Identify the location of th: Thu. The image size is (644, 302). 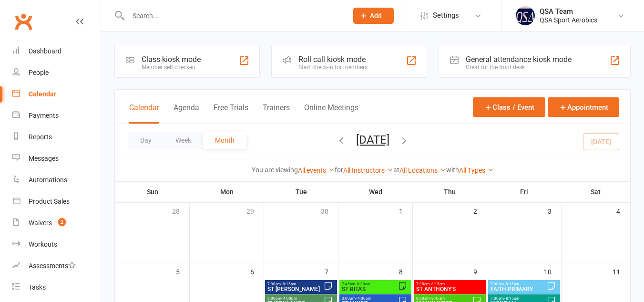
(450, 192).